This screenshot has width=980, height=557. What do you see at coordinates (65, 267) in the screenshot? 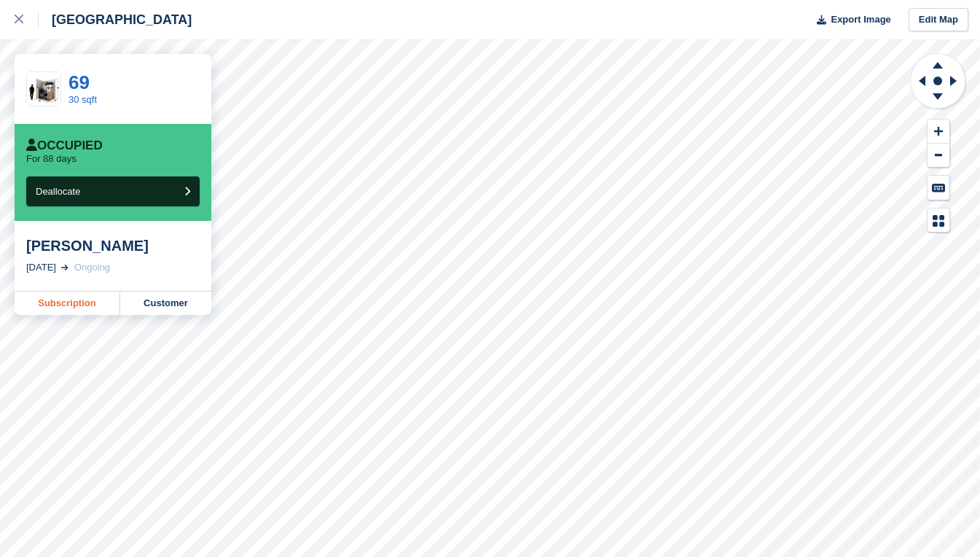
I see `img: arrow-right-light-icn-cde0832a797a2874e46488d9cf13f60e5c3a73dbe684e267c42b8395dfbc2abf.svg` at bounding box center [65, 267].